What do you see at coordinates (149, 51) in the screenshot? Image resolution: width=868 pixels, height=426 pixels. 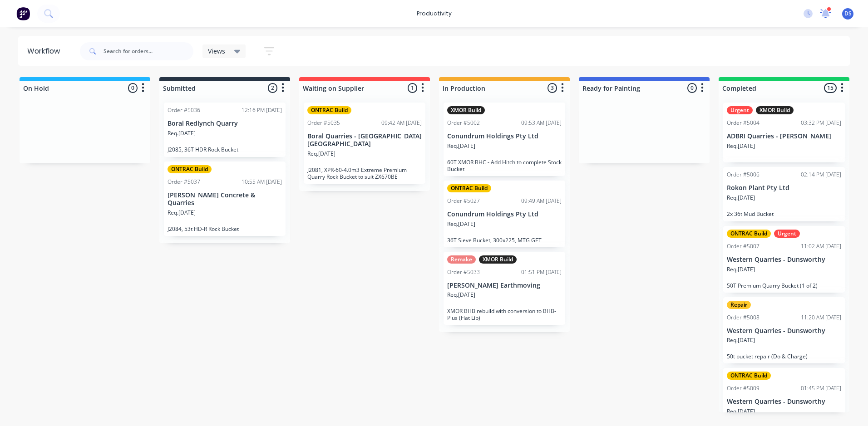 I see `input: Search for orders...` at bounding box center [149, 51].